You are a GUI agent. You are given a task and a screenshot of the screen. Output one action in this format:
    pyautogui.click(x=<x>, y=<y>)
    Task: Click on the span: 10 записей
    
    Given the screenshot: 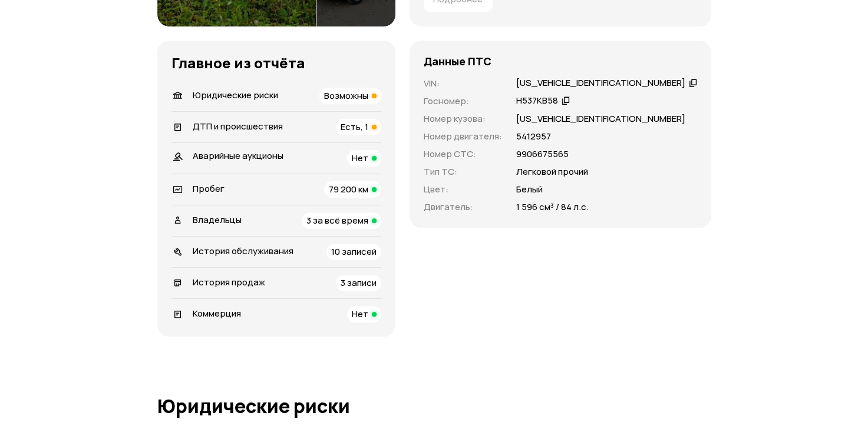 What is the action you would take?
    pyautogui.click(x=354, y=251)
    